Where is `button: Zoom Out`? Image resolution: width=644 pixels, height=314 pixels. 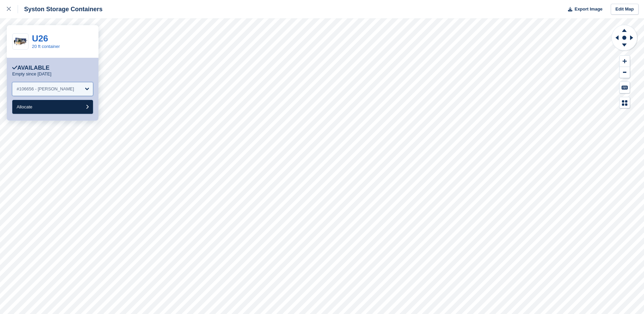
button: Zoom Out is located at coordinates (625, 72).